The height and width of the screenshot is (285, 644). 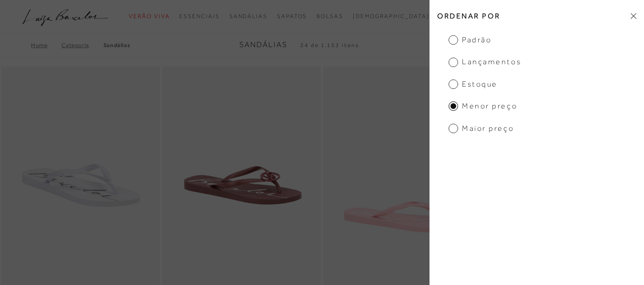 What do you see at coordinates (330, 45) in the screenshot?
I see `span: 24 de 1.153 itens` at bounding box center [330, 45].